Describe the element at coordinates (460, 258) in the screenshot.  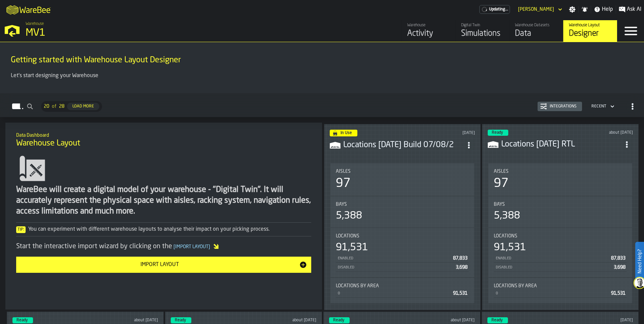
I see `span: 87,833` at that location.